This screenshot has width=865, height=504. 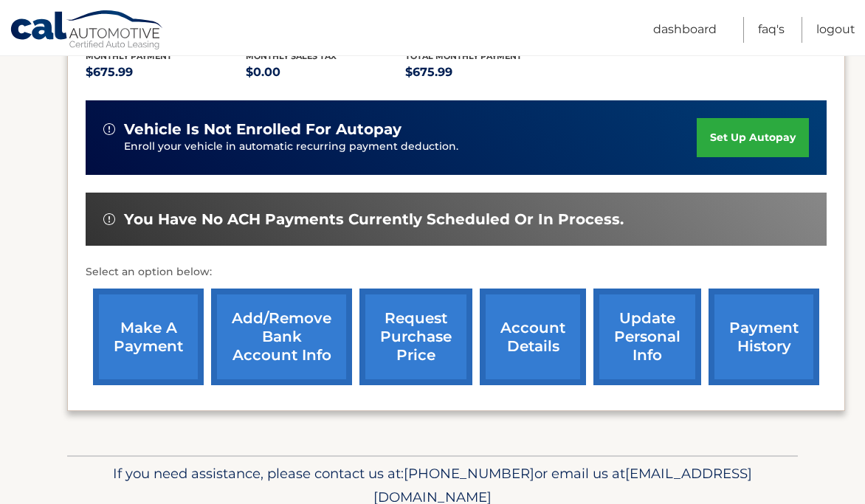 What do you see at coordinates (128, 56) in the screenshot?
I see `span: Monthly Payment` at bounding box center [128, 56].